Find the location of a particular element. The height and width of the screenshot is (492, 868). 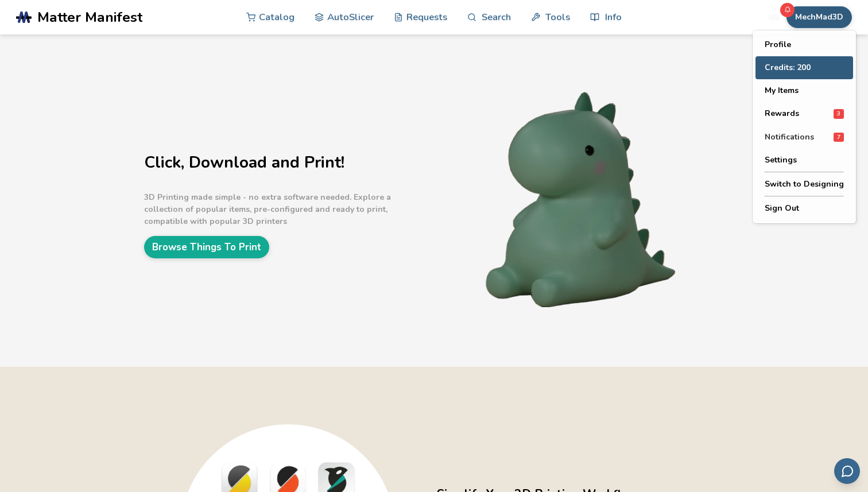

button: Credits: 200 is located at coordinates (804, 68).